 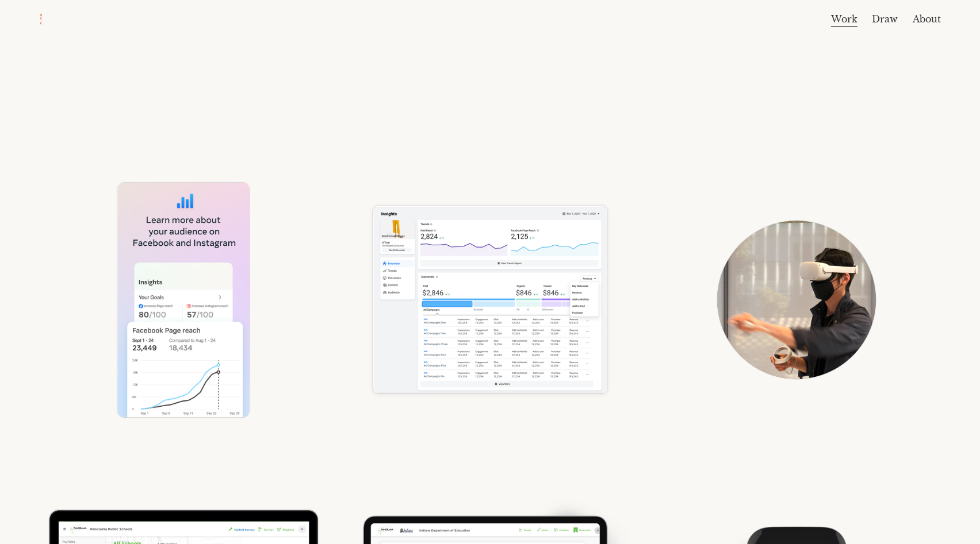 I want to click on a: Work, so click(x=844, y=19).